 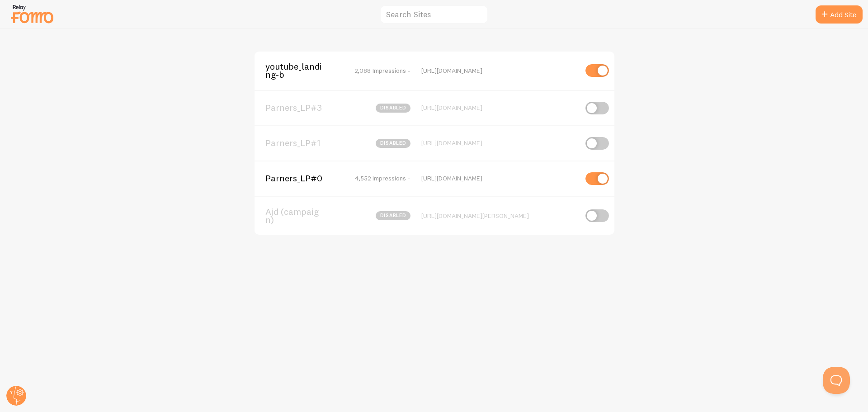 I want to click on span: Parners_LP#0, so click(x=302, y=178).